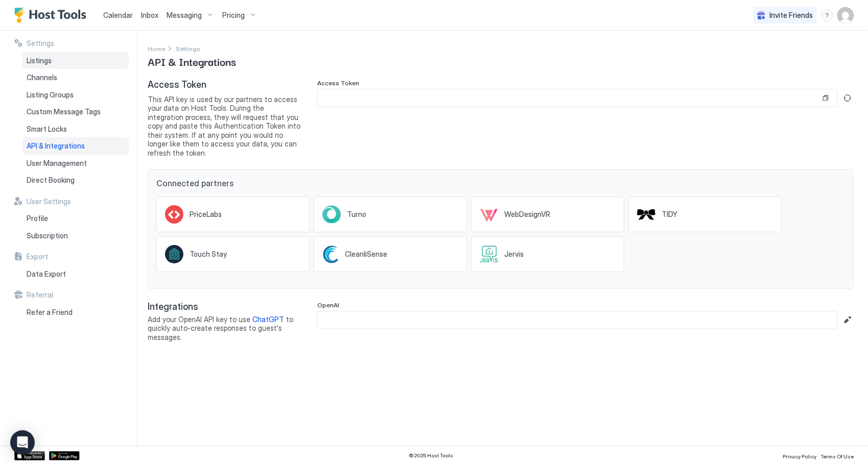  What do you see at coordinates (47, 236) in the screenshot?
I see `span: Subscription` at bounding box center [47, 236].